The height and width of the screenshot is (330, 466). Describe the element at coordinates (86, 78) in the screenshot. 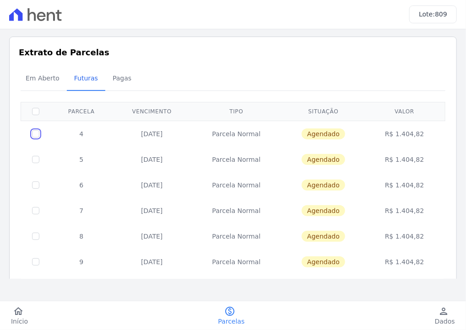

I see `span: Futuras` at that location.